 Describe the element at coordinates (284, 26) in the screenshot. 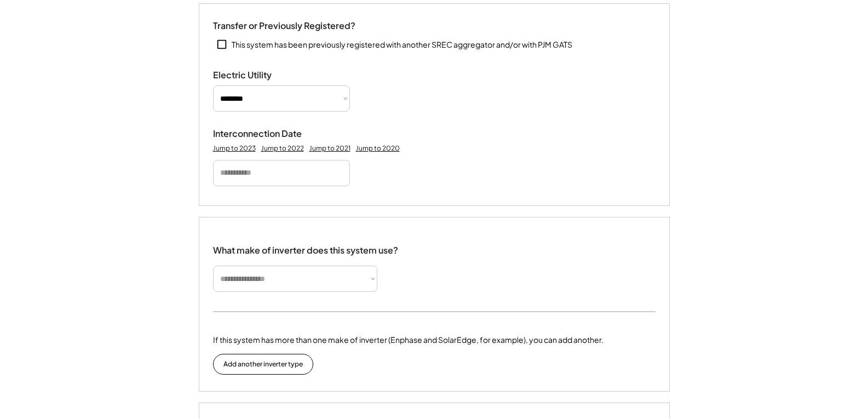

I see `div: Transfer or Previously Registered?` at that location.